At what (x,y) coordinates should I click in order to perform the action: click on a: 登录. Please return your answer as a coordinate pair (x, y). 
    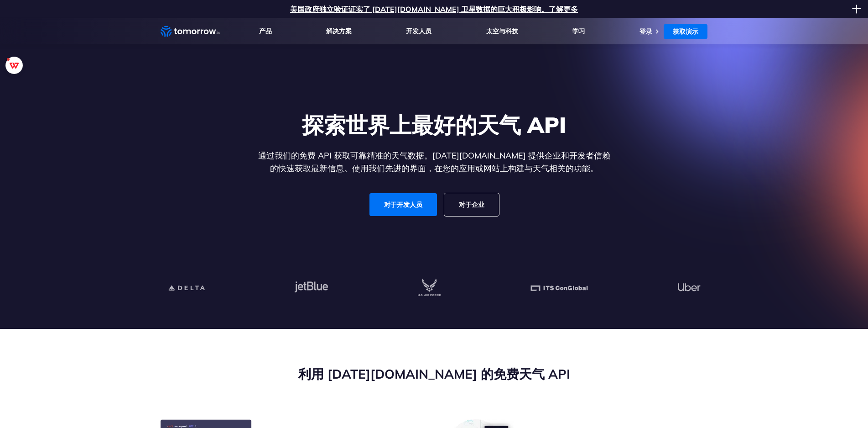
    Looking at the image, I should click on (646, 32).